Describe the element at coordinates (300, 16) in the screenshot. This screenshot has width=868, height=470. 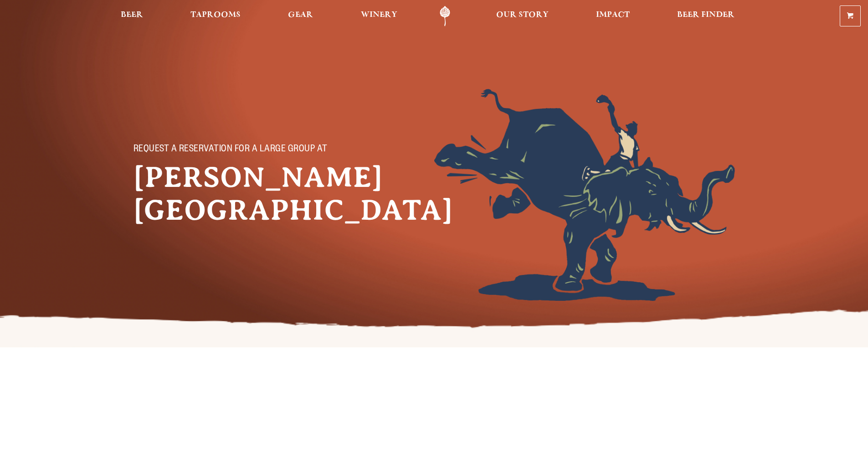
I see `a: Gear` at that location.